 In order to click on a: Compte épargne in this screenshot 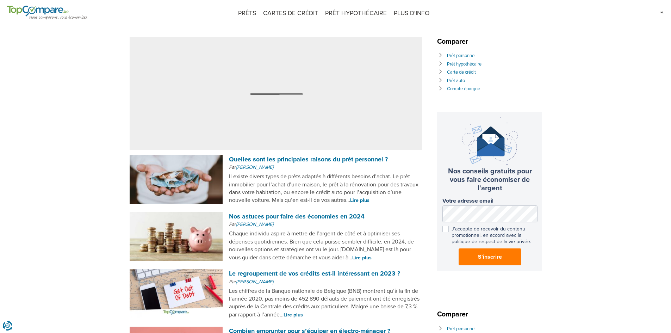, I will do `click(464, 89)`.